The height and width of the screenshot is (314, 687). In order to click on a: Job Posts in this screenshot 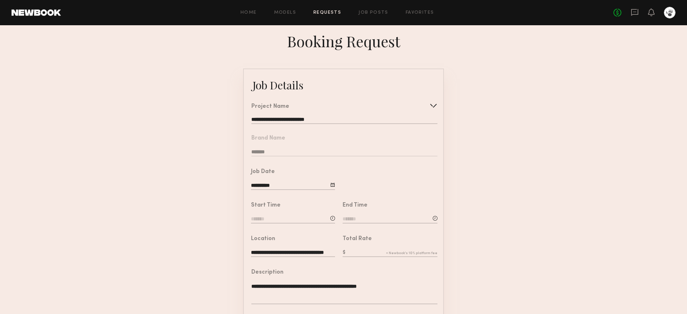, I will do `click(373, 13)`.